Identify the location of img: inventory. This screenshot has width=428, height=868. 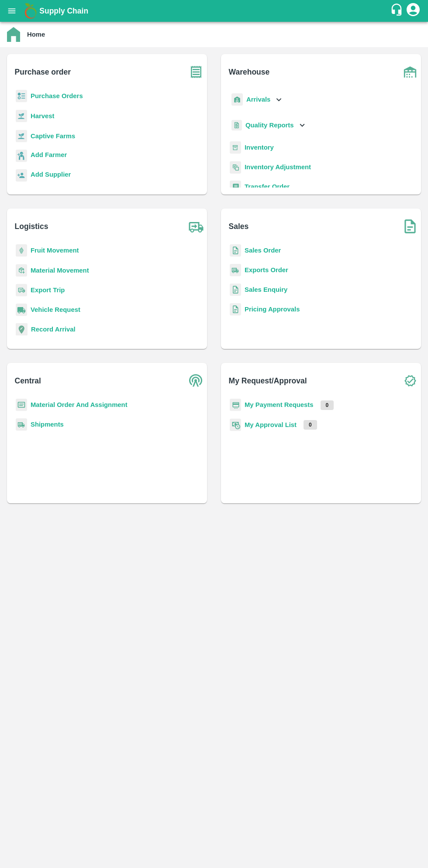
(235, 167).